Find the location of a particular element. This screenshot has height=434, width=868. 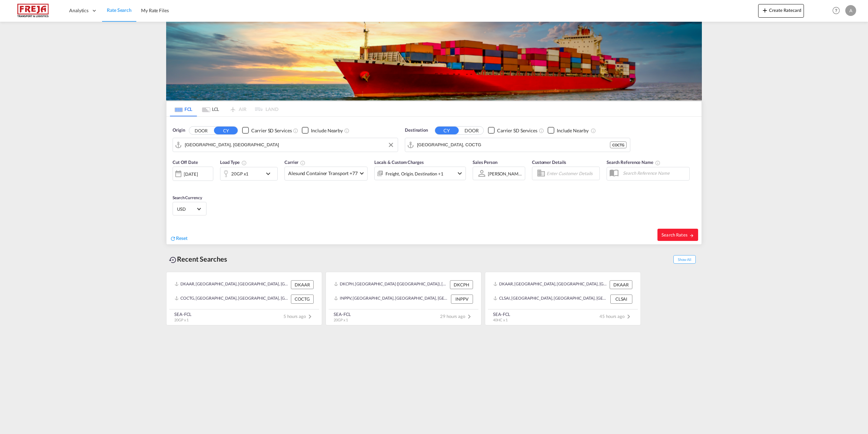

span: Carrier is located at coordinates (295, 162).